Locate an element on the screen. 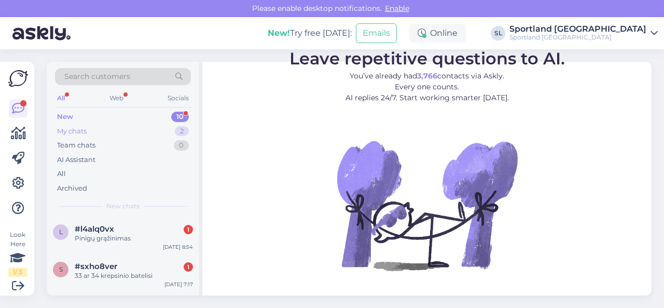  b: New! is located at coordinates (279, 33).